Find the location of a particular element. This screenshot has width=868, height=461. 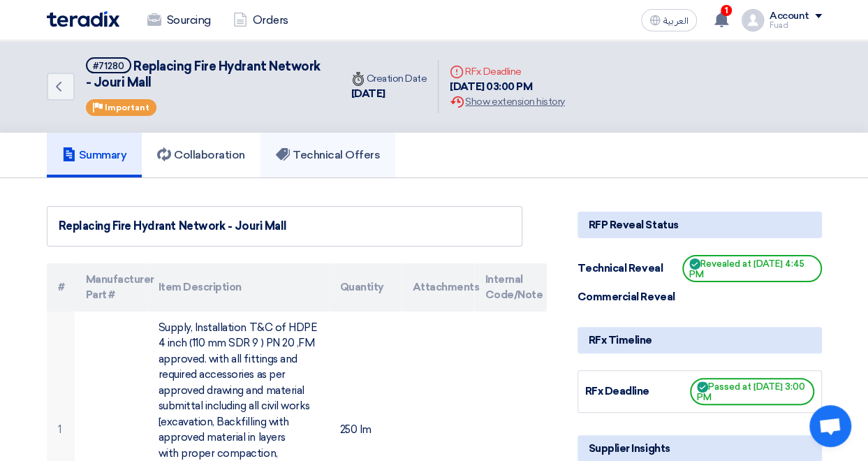

a: Sourcing is located at coordinates (179, 21).